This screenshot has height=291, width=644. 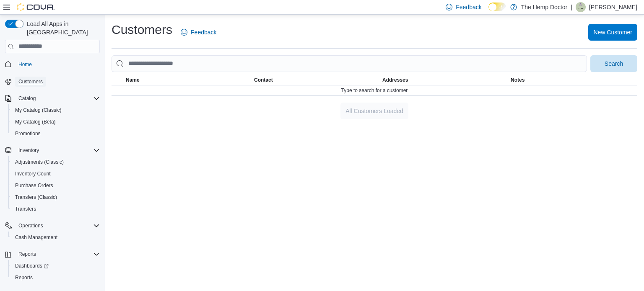 I want to click on a: Purchase Orders, so click(x=34, y=185).